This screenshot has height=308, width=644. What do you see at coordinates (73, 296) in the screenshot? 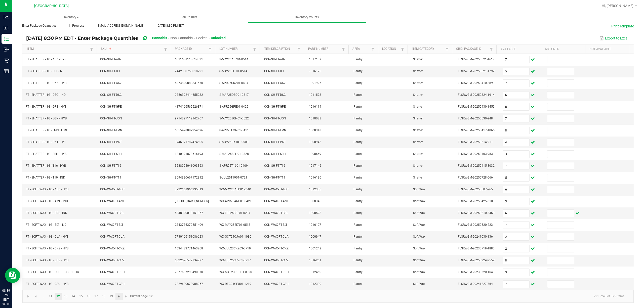
I see `a: Page 14` at bounding box center [73, 296].